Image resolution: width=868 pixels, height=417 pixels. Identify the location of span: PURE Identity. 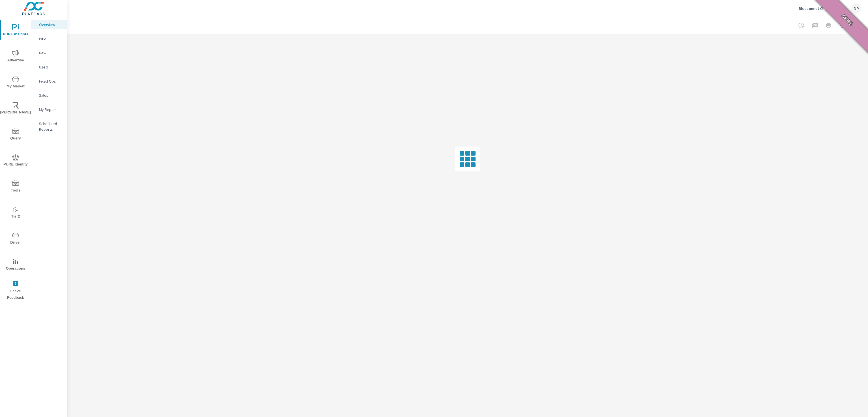
(16, 161).